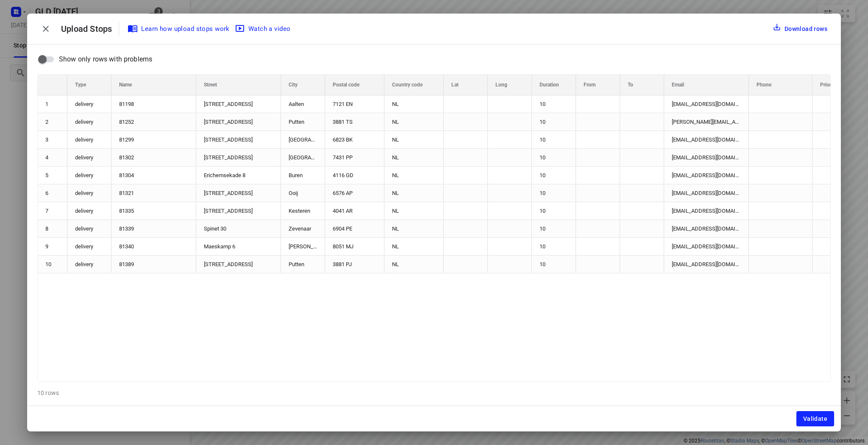 The height and width of the screenshot is (445, 868). I want to click on span: Country code, so click(407, 84).